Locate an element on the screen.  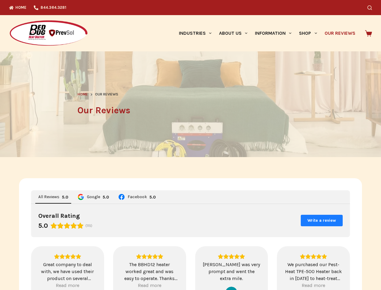
button: Search is located at coordinates (369, 8).